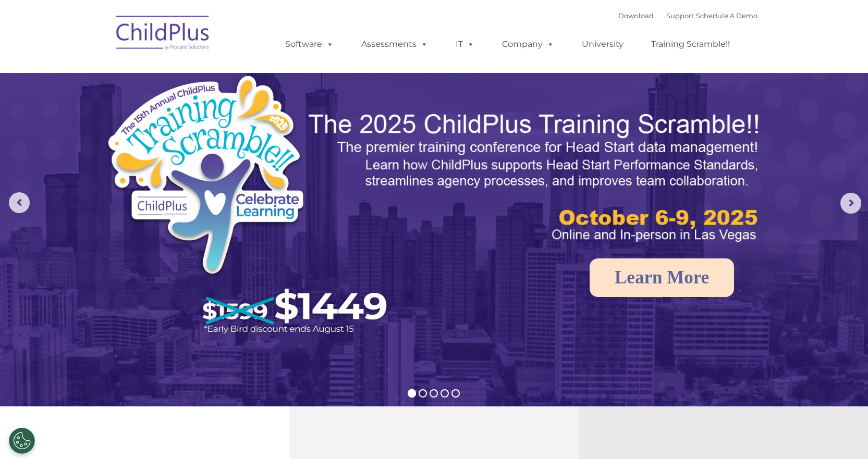  I want to click on a: University, so click(603, 44).